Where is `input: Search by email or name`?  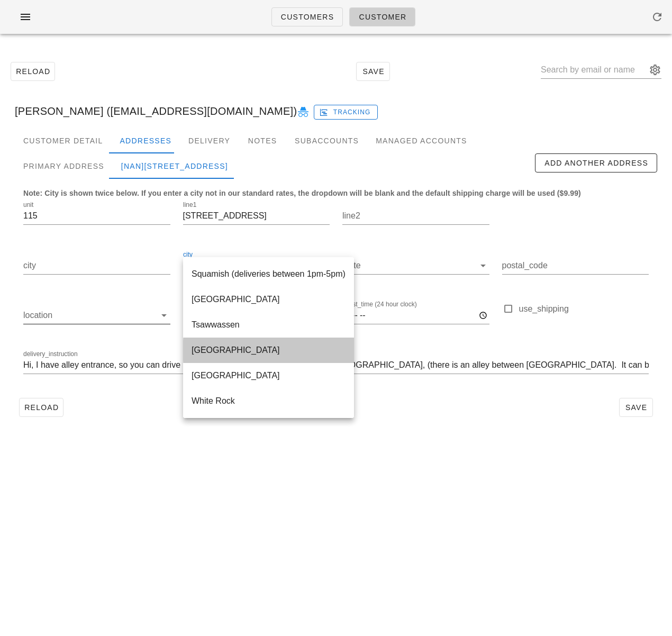 input: Search by email or name is located at coordinates (593, 70).